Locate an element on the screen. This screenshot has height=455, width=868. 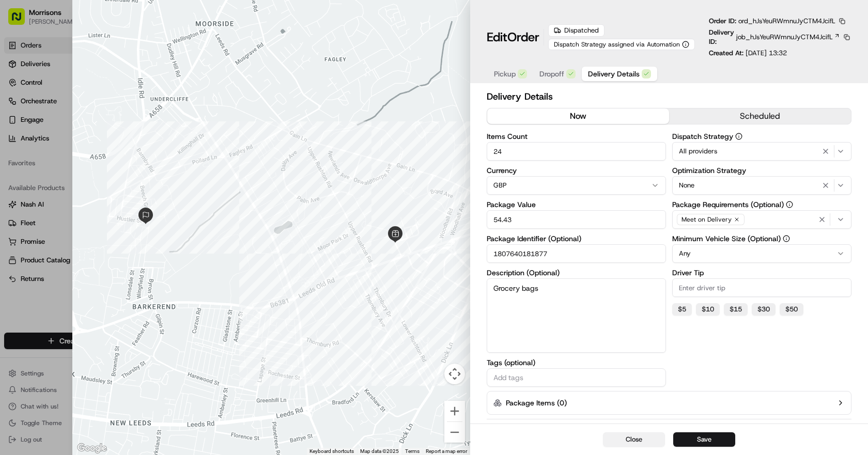
p: Created At: is located at coordinates (748, 53).